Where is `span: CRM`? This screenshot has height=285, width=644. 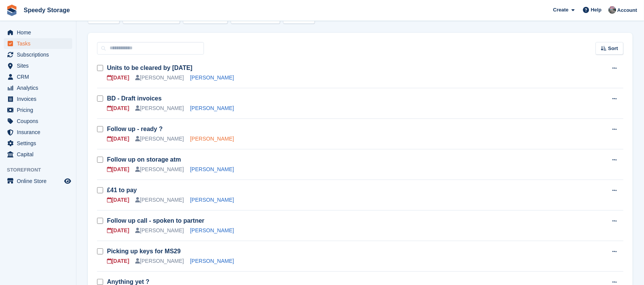 span: CRM is located at coordinates (40, 77).